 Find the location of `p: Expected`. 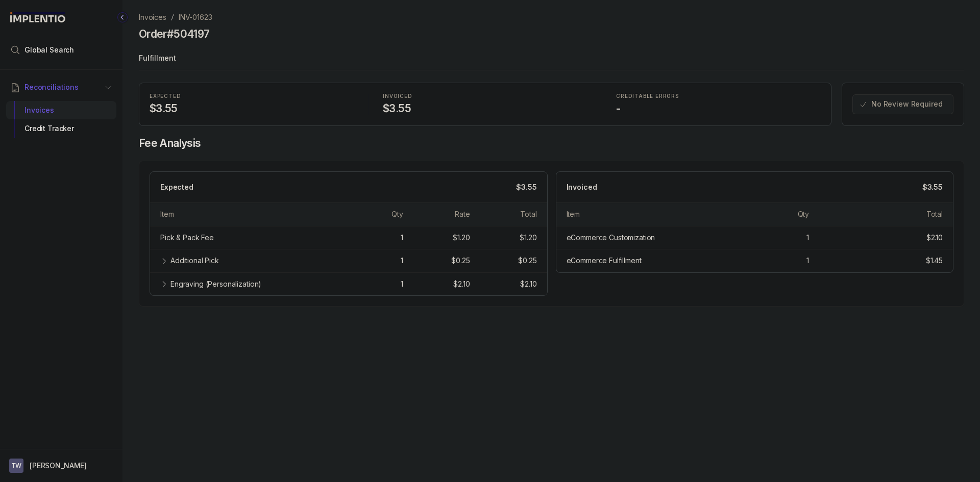

p: Expected is located at coordinates (177, 187).